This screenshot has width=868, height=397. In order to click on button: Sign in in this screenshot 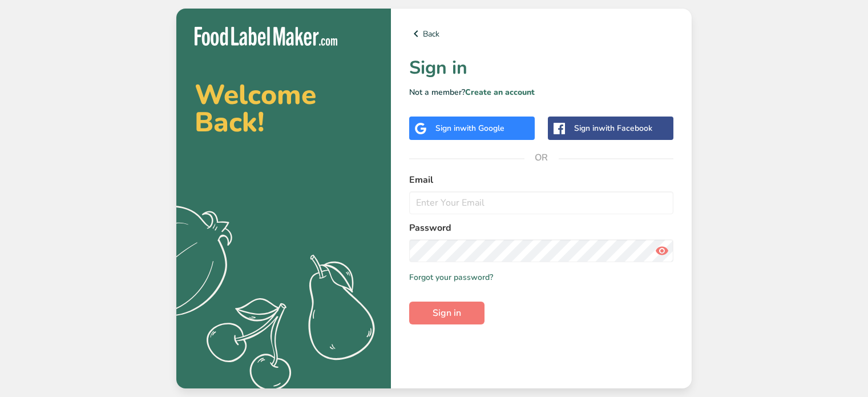, I will do `click(447, 313)`.